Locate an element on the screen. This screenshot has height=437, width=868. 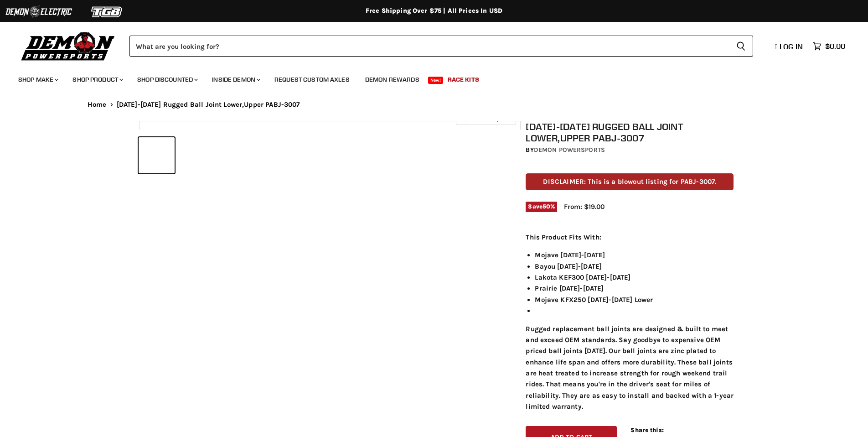
img: Demon Electric Logo 2 is located at coordinates (39, 12).